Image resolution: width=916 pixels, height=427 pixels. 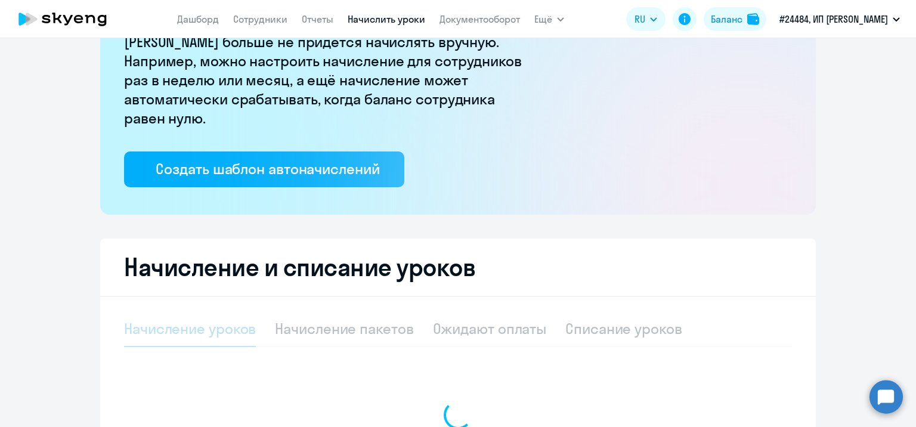 I want to click on button: RU, so click(x=646, y=19).